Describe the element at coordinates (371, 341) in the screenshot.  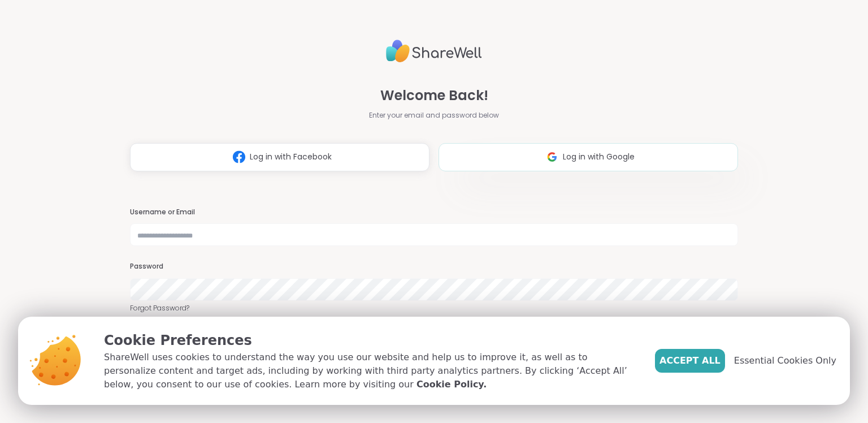
I see `p: Cookie Preferences` at that location.